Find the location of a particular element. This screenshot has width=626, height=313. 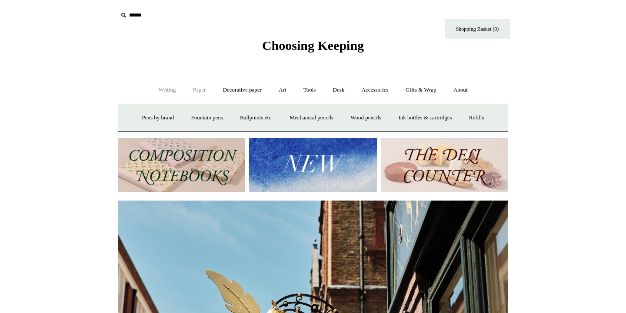

a: Pens by brand is located at coordinates (158, 118).